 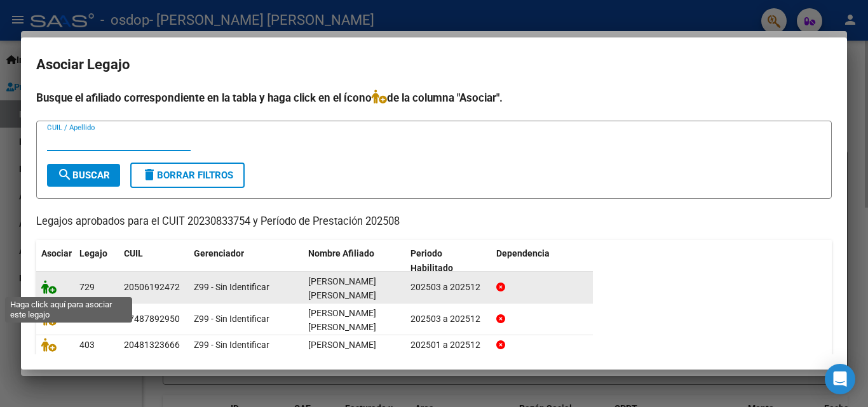 I want to click on span: 403, so click(x=87, y=345).